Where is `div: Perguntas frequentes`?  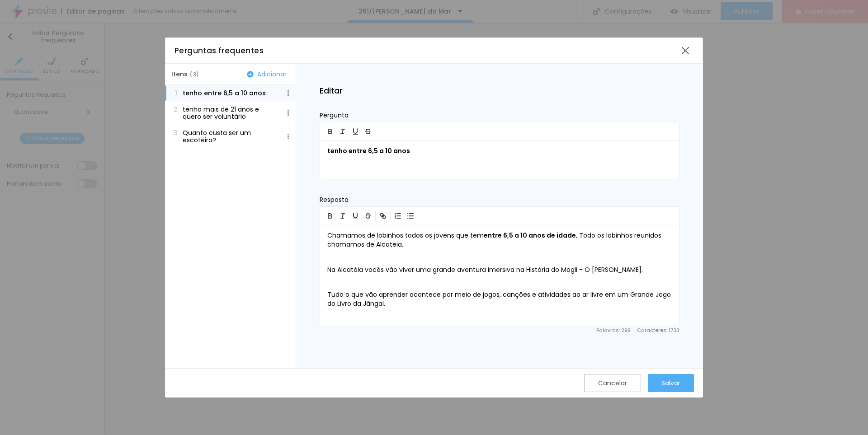 div: Perguntas frequentes is located at coordinates (425, 50).